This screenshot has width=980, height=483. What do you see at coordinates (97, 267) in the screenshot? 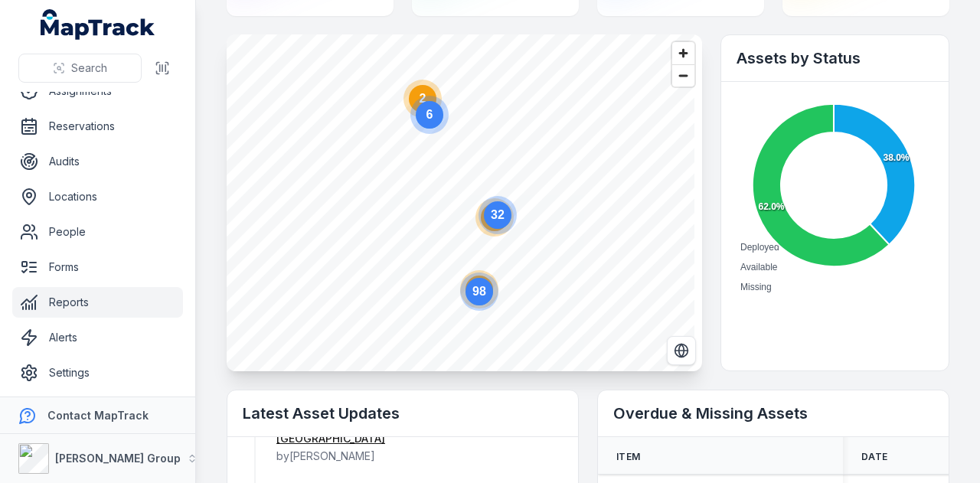
I see `a: Forms` at bounding box center [97, 267].